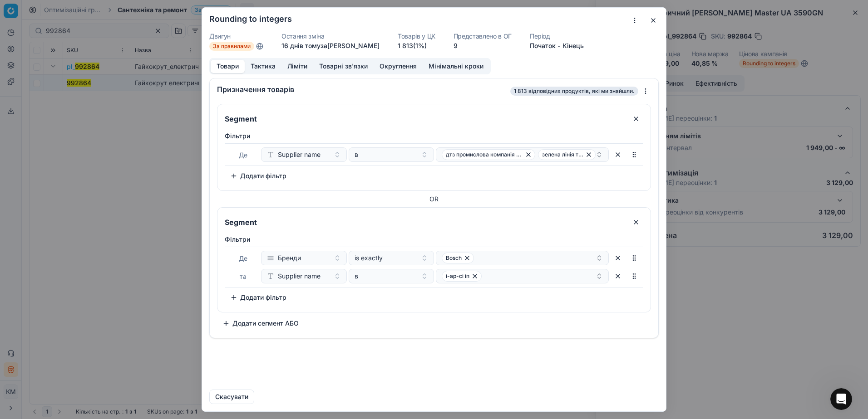 Image resolution: width=868 pixels, height=419 pixels. What do you see at coordinates (232, 397) in the screenshot?
I see `button: Скасувати` at bounding box center [232, 397].